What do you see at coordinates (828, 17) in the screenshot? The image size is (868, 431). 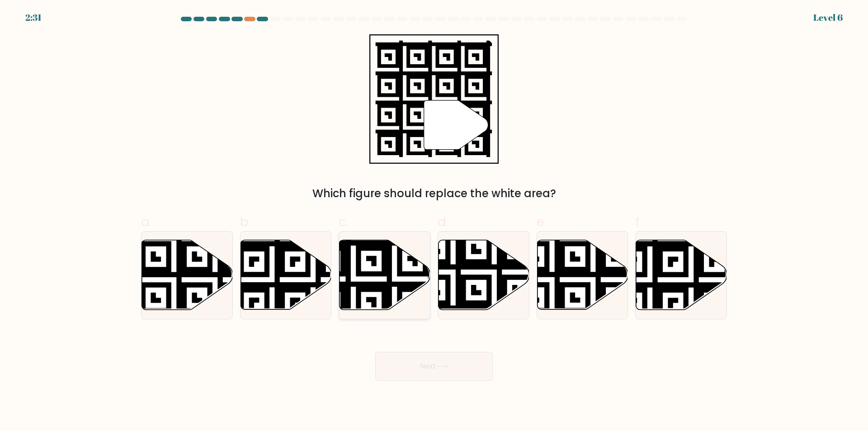 I see `div: Level 6` at bounding box center [828, 17].